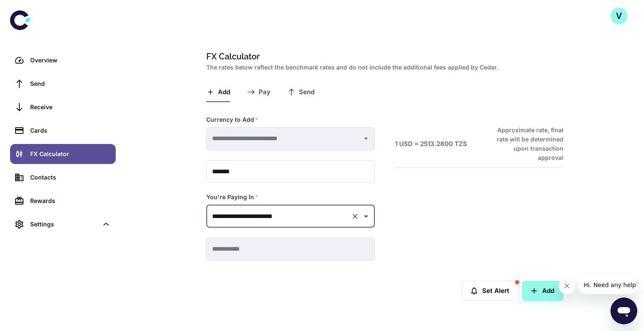 The height and width of the screenshot is (331, 644). Describe the element at coordinates (306, 92) in the screenshot. I see `span: Send` at that location.